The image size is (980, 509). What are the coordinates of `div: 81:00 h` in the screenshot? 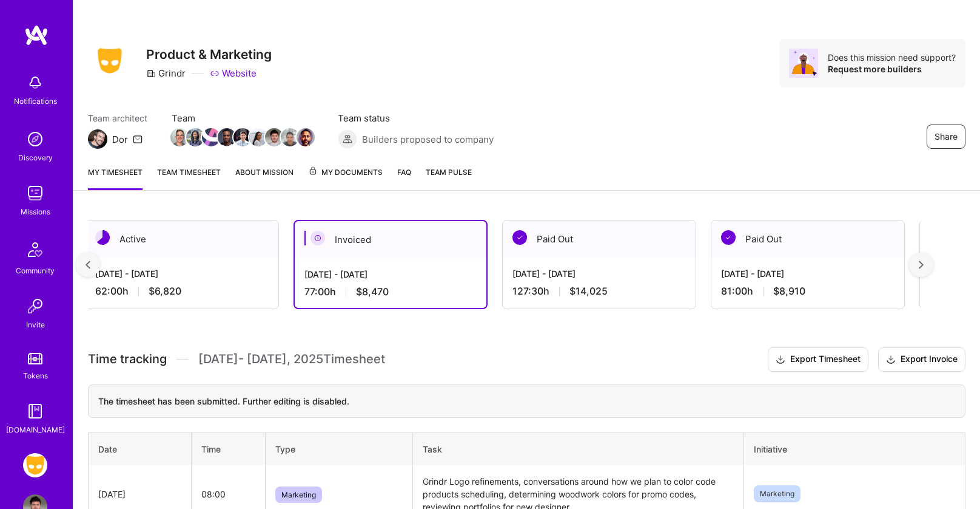 It's located at (808, 291).